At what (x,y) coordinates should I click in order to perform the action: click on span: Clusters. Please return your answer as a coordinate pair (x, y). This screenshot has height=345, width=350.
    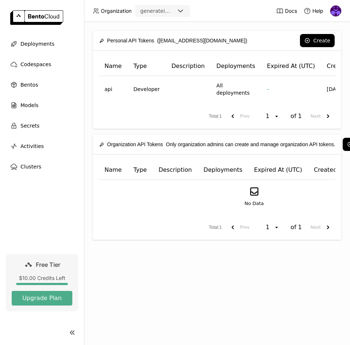
    Looking at the image, I should click on (31, 167).